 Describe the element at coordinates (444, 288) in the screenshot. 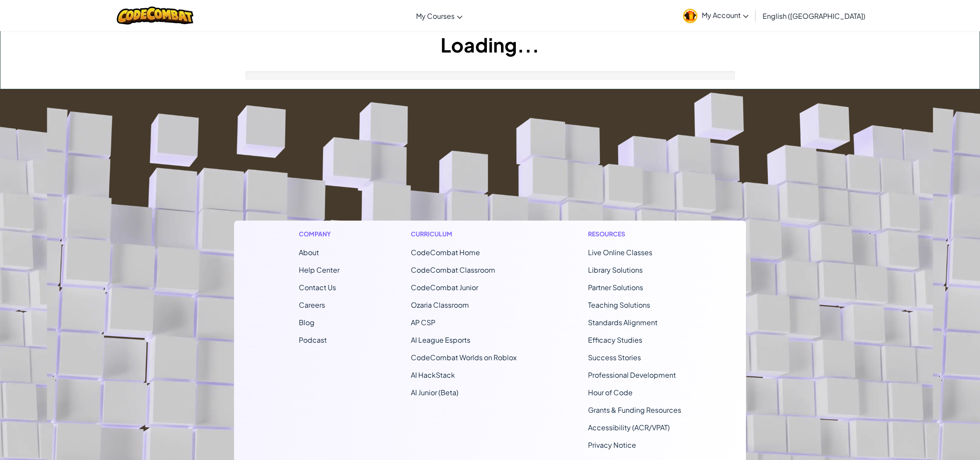

I see `a: CodeCombat Junior` at that location.